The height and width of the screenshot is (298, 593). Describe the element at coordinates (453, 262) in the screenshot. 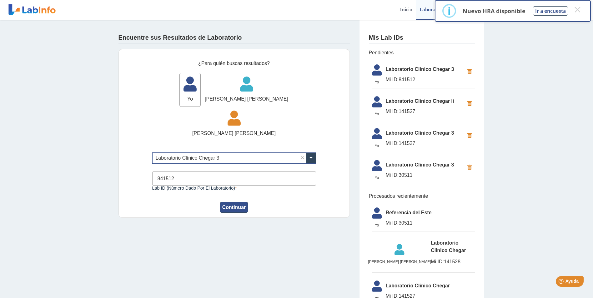

I see `span: 141528` at that location.